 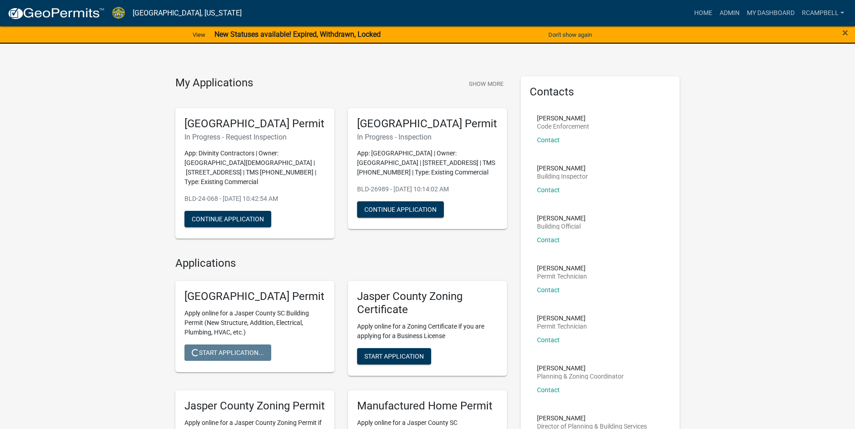 What do you see at coordinates (427, 303) in the screenshot?
I see `h5: Jasper County Zoning Certificate` at bounding box center [427, 303].